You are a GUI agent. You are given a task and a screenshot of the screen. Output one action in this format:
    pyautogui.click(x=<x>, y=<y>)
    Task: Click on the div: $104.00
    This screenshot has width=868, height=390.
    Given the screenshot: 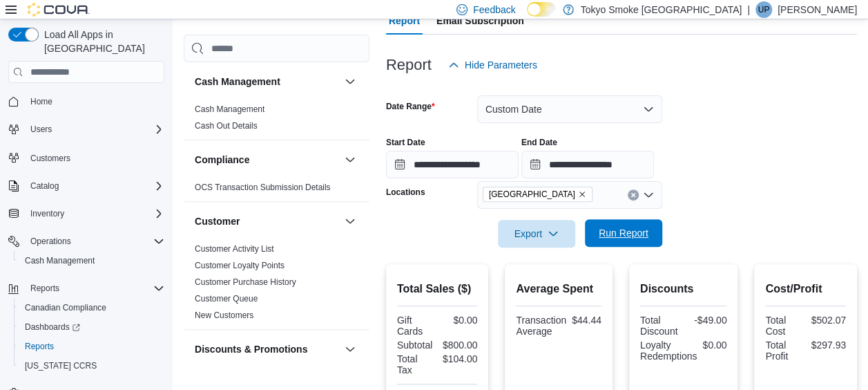 What is the action you would take?
    pyautogui.click(x=459, y=359)
    